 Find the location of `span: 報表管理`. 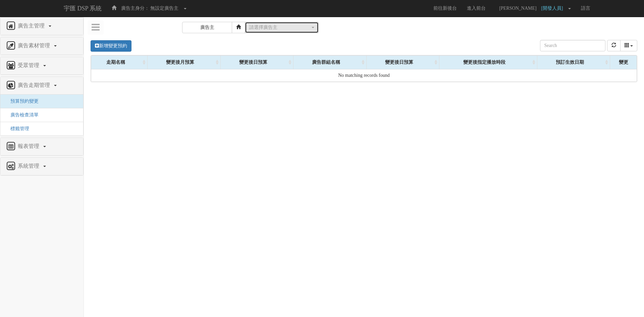

span: 報表管理 is located at coordinates (29, 146).